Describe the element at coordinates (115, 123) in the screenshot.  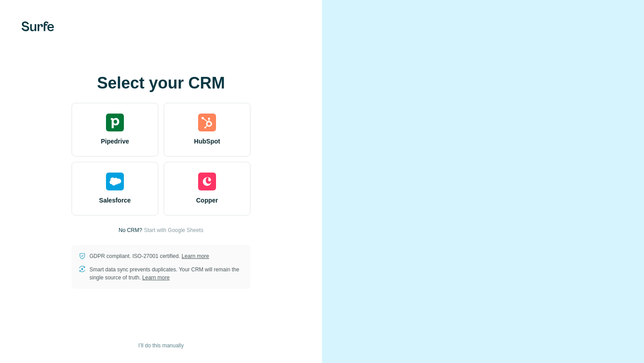
I see `img: pipedrive's logo` at that location.